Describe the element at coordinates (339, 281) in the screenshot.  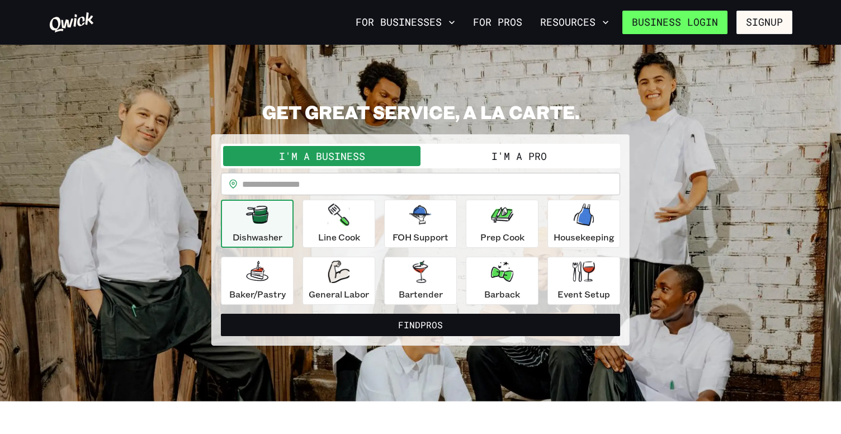
I see `button: General Labor` at that location.